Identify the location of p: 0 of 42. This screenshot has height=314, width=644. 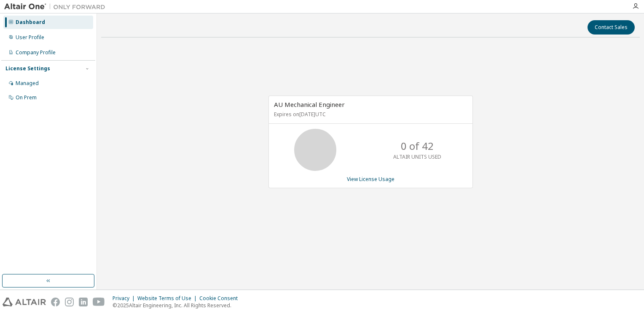
(418, 146).